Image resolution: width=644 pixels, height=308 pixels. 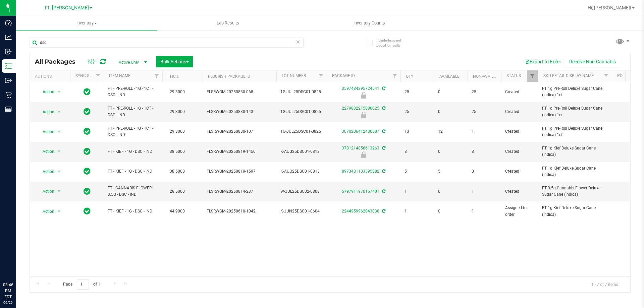 I want to click on a: Lab Results, so click(x=228, y=23).